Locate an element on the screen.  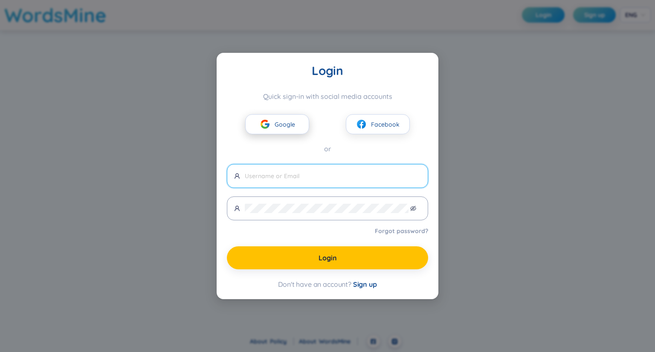
button: Login is located at coordinates (328, 258).